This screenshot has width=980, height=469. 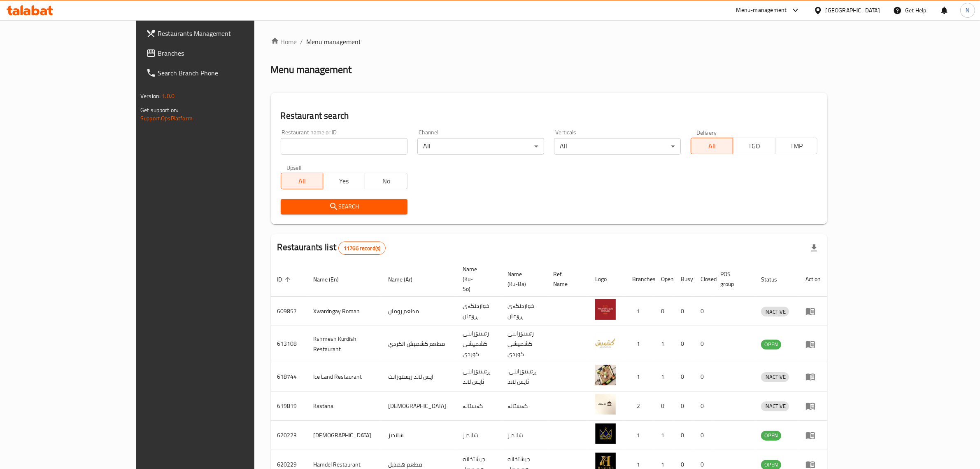 I want to click on th: Open, so click(x=665, y=279).